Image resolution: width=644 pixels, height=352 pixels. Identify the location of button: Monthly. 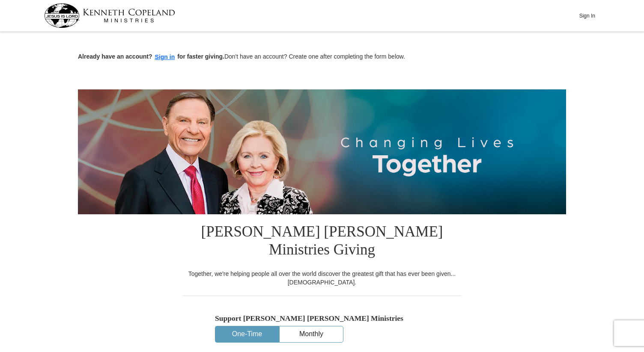
(312, 334).